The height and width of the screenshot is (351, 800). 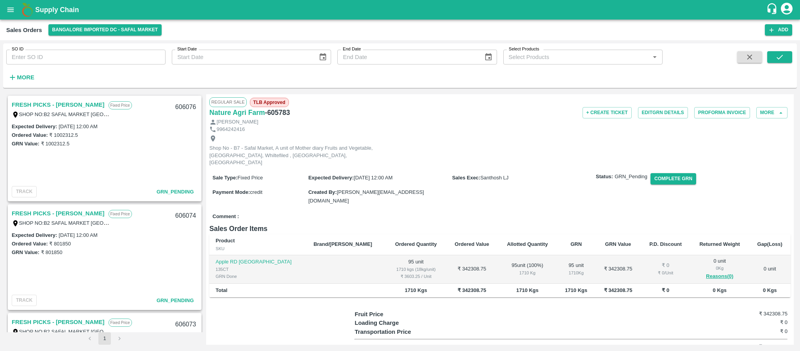 What do you see at coordinates (576, 244) in the screenshot?
I see `b: GRN` at bounding box center [576, 244].